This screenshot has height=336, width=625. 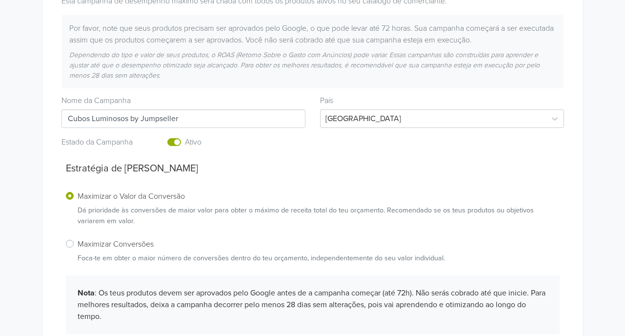 I want to click on h6: Estado da Campanha, so click(x=101, y=142).